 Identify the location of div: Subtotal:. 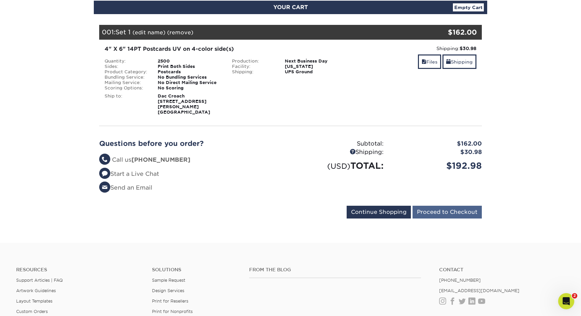
(340, 144).